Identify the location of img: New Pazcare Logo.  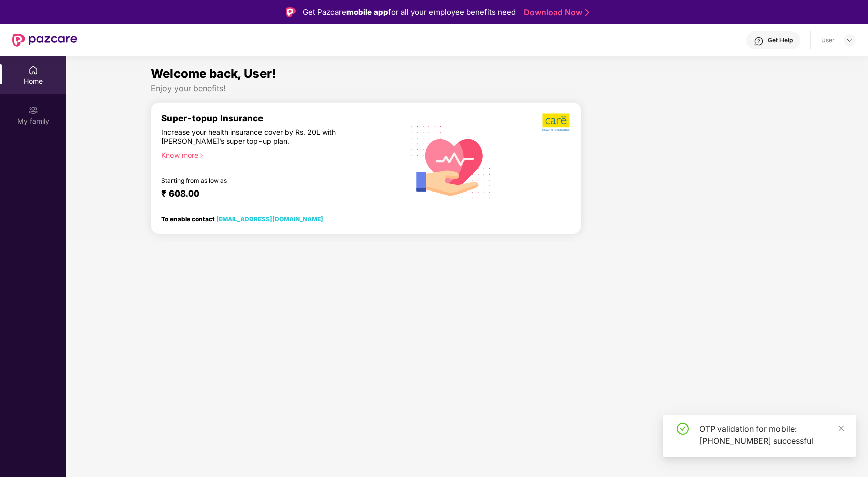
(44, 40).